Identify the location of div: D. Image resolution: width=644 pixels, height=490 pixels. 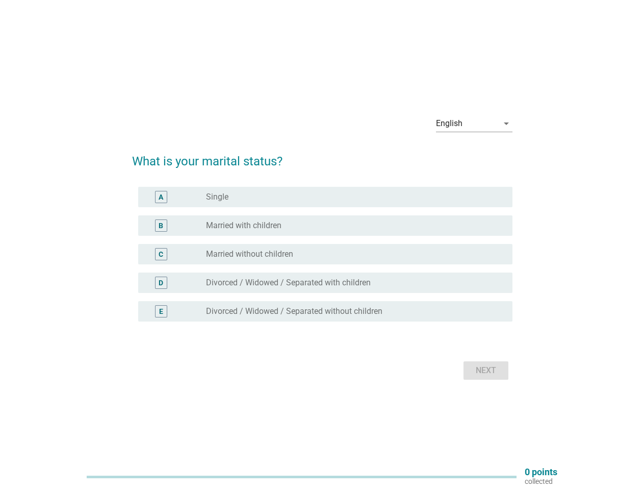
(161, 283).